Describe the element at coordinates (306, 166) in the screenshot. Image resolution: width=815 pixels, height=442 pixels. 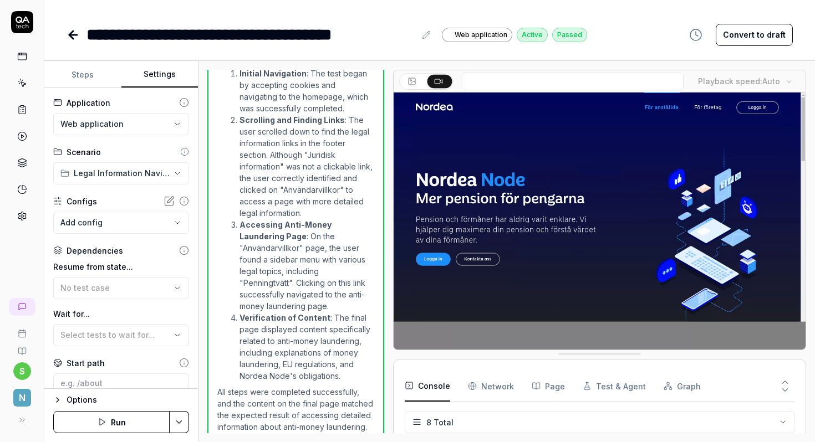
I see `li: : The user scrolled down to find the legal information links in the footer section. Although "Jur...` at that location.